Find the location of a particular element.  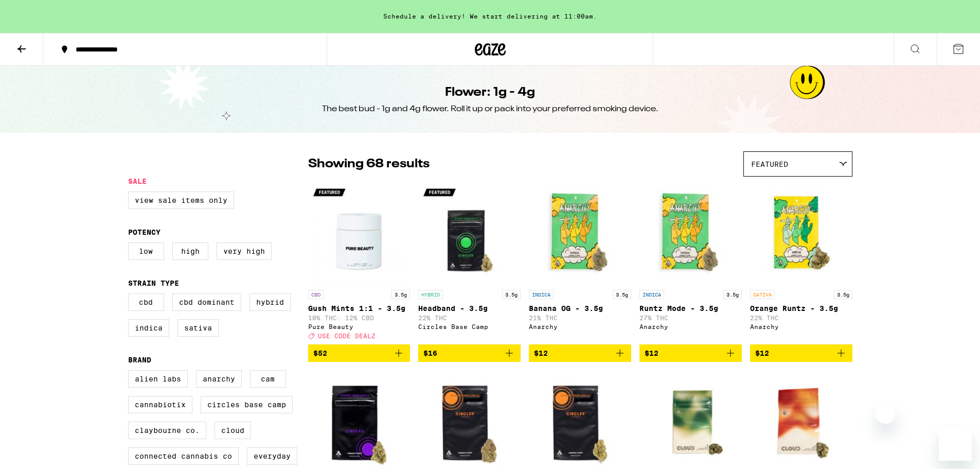

p: Gush Mints 1:1 - 3.5g is located at coordinates (359, 309).